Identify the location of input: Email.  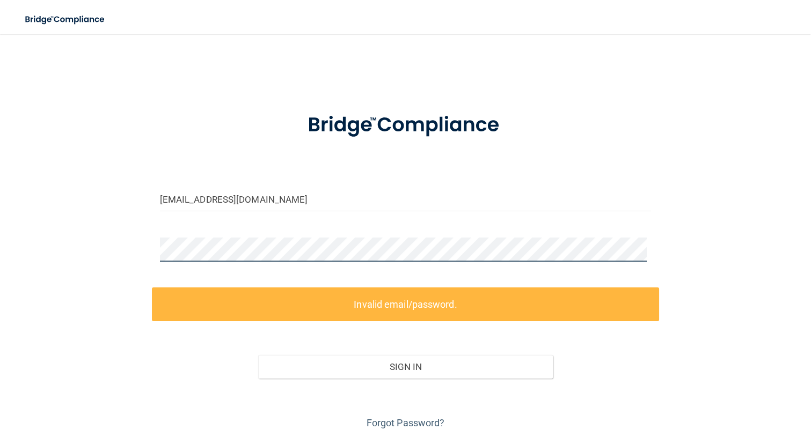
(406, 199).